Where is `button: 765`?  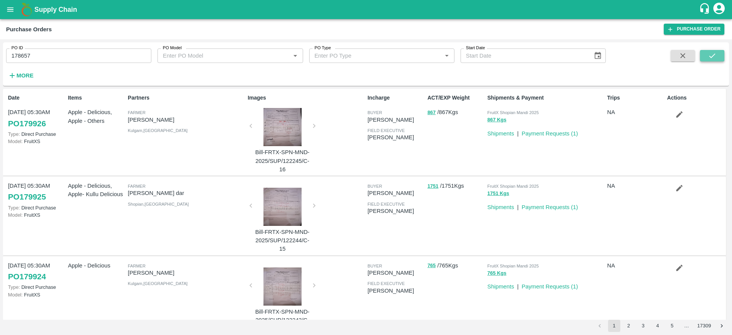
button: 765 is located at coordinates (432, 265).